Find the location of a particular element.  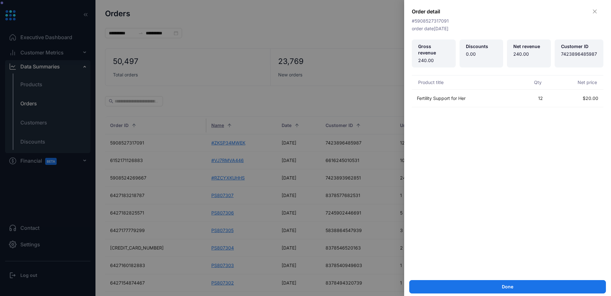

td: 12 is located at coordinates (530, 98).